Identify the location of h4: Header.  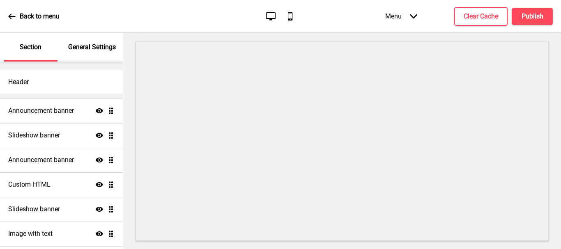
(18, 82).